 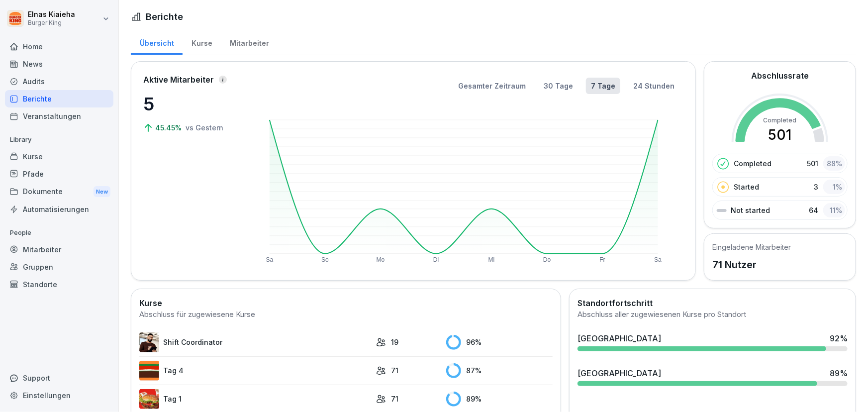 I want to click on text: Di, so click(x=436, y=260).